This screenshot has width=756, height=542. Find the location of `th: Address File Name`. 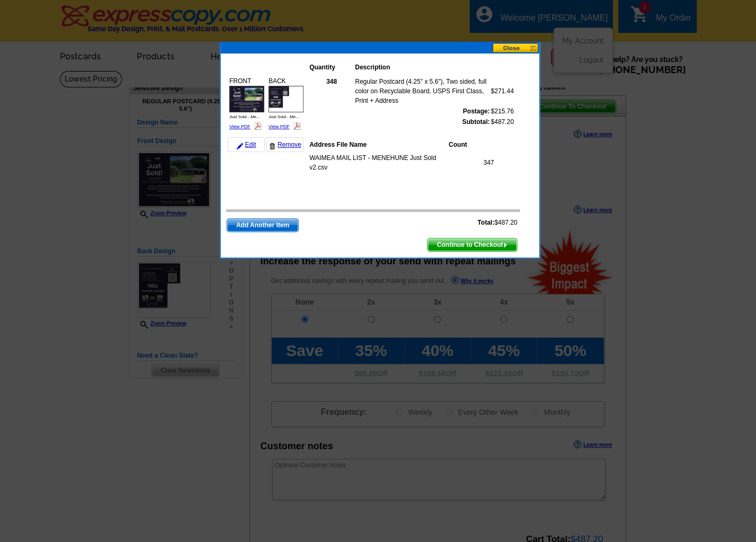

th: Address File Name is located at coordinates (378, 145).